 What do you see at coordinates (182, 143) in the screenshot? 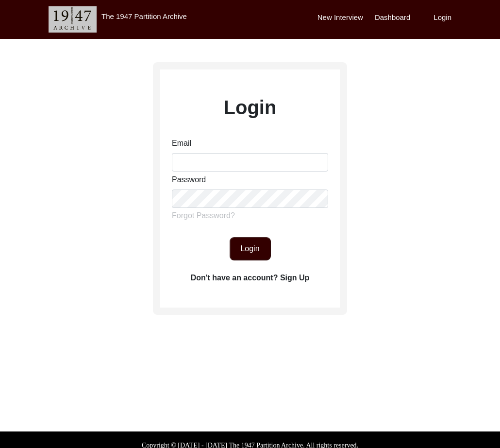
I see `label: Email` at bounding box center [182, 143].